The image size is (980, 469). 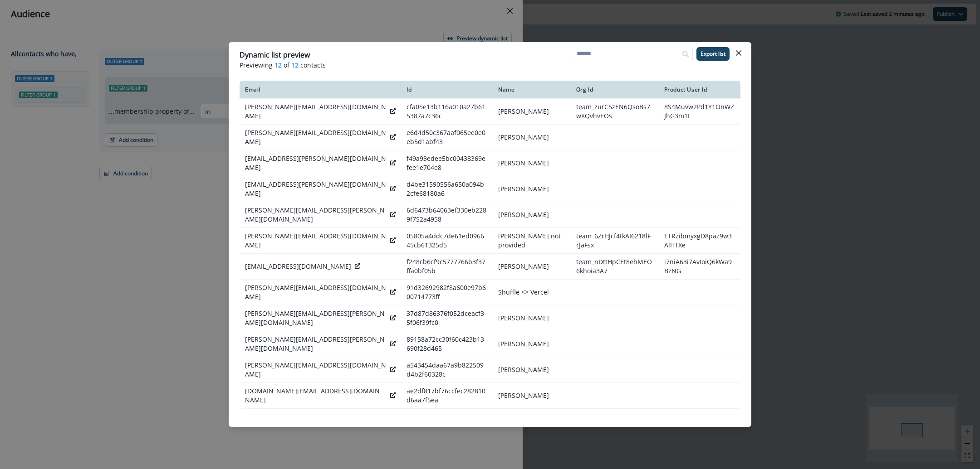 I want to click on td: f49a93edee5bc00438369efee1e704e8, so click(x=447, y=164).